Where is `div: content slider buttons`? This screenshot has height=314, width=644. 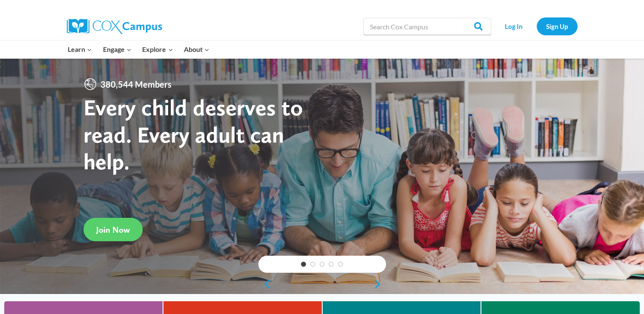 div: content slider buttons is located at coordinates (322, 284).